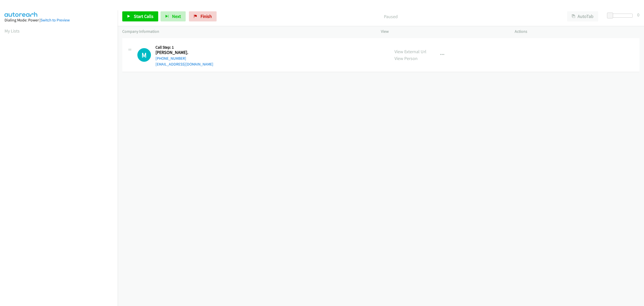 The height and width of the screenshot is (306, 644). What do you see at coordinates (391, 17) in the screenshot?
I see `p: Paused` at bounding box center [391, 17].